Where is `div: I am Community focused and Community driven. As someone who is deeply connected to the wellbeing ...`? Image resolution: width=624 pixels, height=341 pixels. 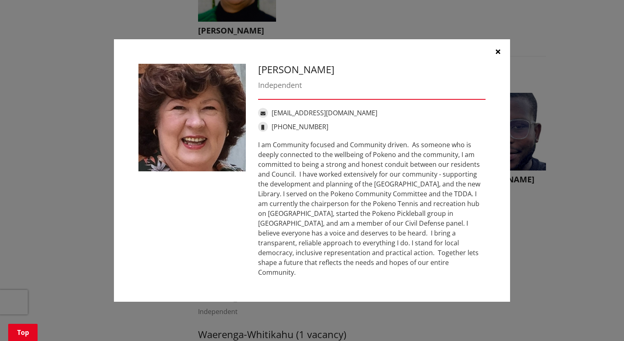
div: I am Community focused and Community driven. As someone who is deeply connected to the wellbeing ... is located at coordinates (372, 208).